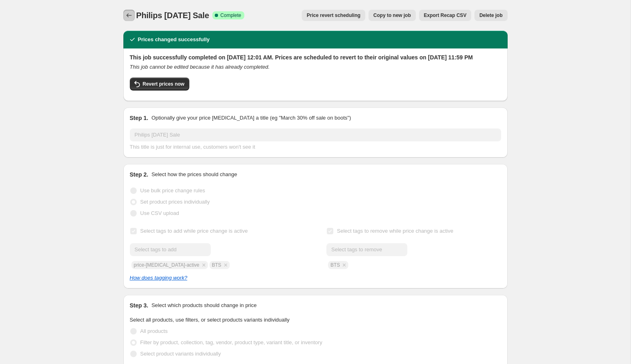 This screenshot has width=631, height=364. I want to click on h2: Step 3., so click(139, 306).